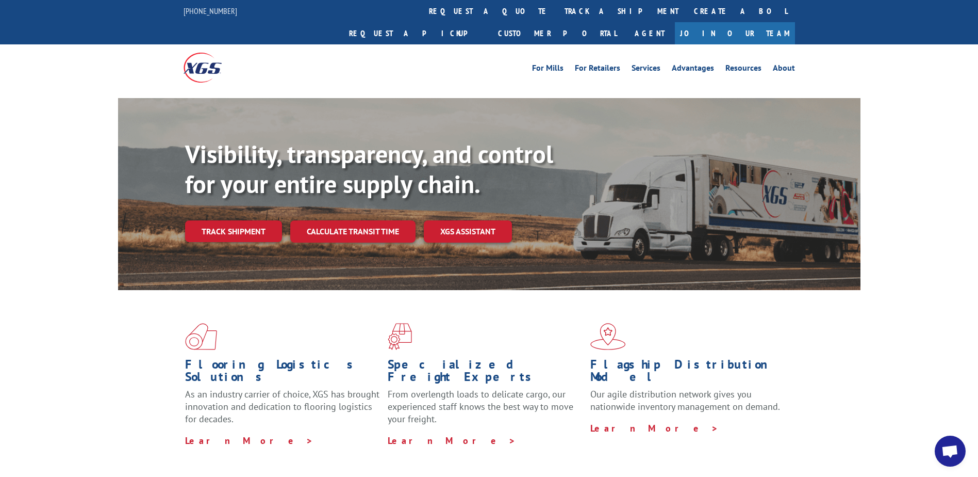 This screenshot has height=477, width=978. What do you see at coordinates (548, 70) in the screenshot?
I see `a: For Mills` at bounding box center [548, 70].